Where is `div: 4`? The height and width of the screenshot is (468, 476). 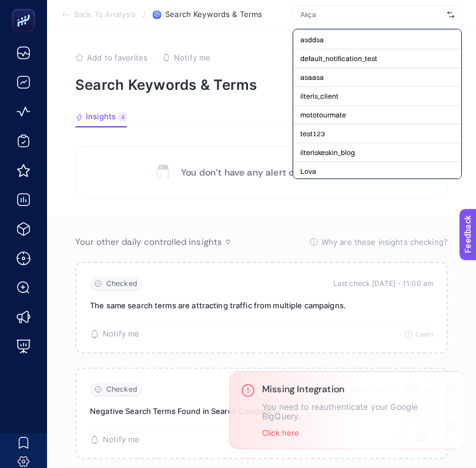 div: 4 is located at coordinates (122, 117).